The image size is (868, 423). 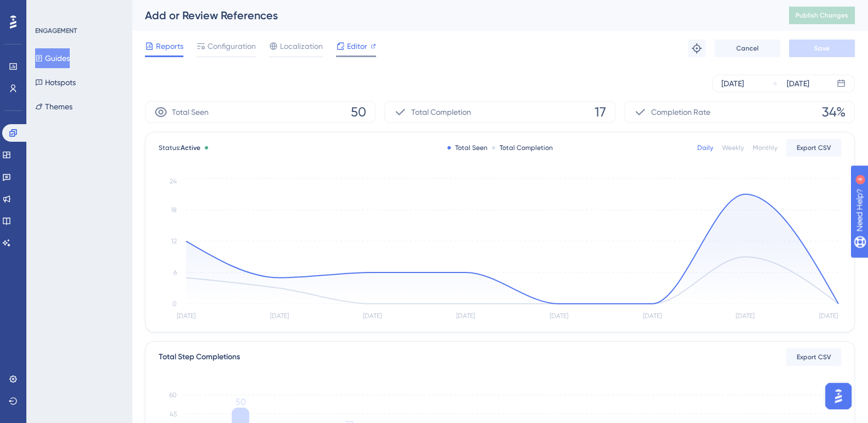 I want to click on button: Guides, so click(x=52, y=58).